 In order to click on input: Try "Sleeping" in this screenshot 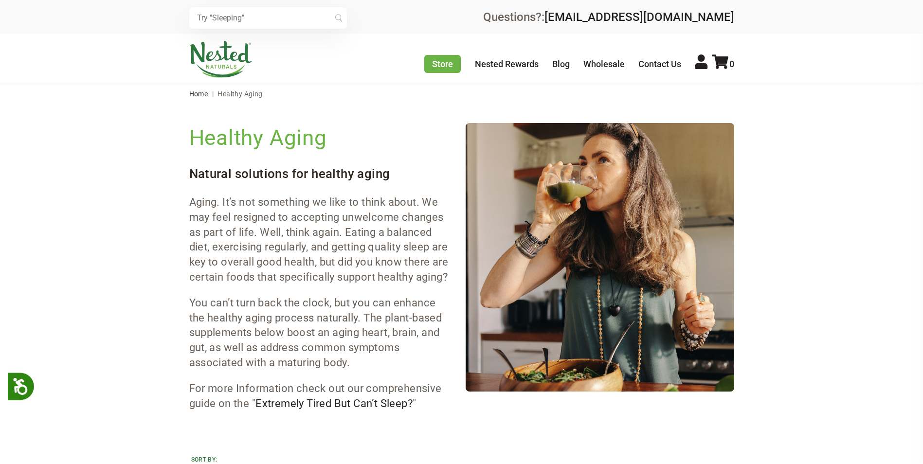, I will do `click(268, 18)`.